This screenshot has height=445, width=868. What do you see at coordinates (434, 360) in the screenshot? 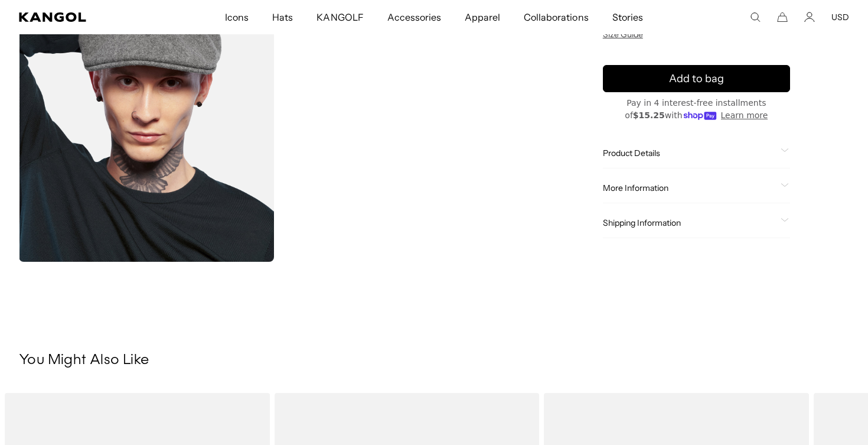
I see `h3: You Might Also Like` at bounding box center [434, 360].